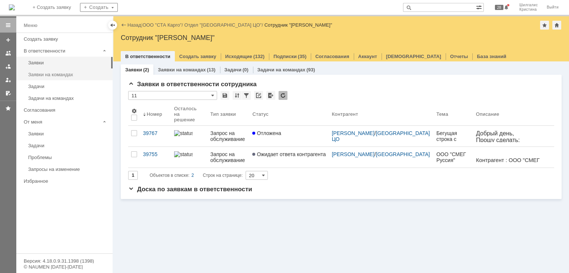 This screenshot has width=569, height=273. Describe the element at coordinates (68, 169) in the screenshot. I see `div: Запросы на изменение` at that location.